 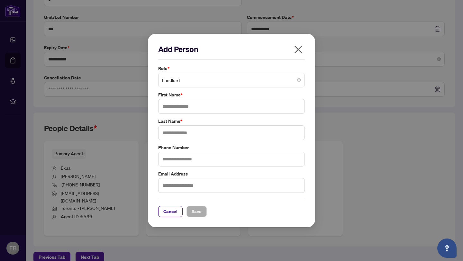 I want to click on label: Role, so click(x=231, y=68).